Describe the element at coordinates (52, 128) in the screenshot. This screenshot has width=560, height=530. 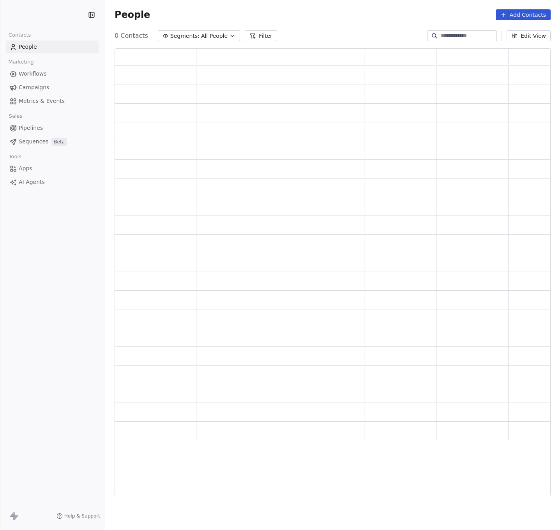
I see `a: Pipelines` at that location.